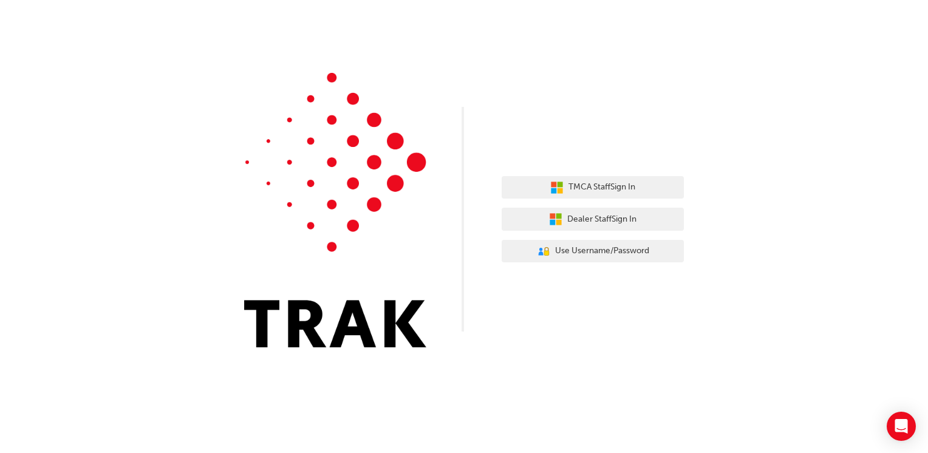  Describe the element at coordinates (602, 219) in the screenshot. I see `span: Dealer Staff Sign In` at that location.